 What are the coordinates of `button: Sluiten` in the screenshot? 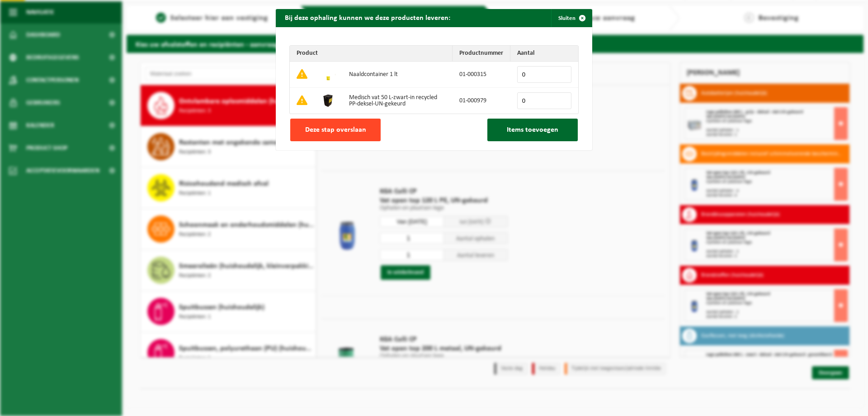 It's located at (571, 18).